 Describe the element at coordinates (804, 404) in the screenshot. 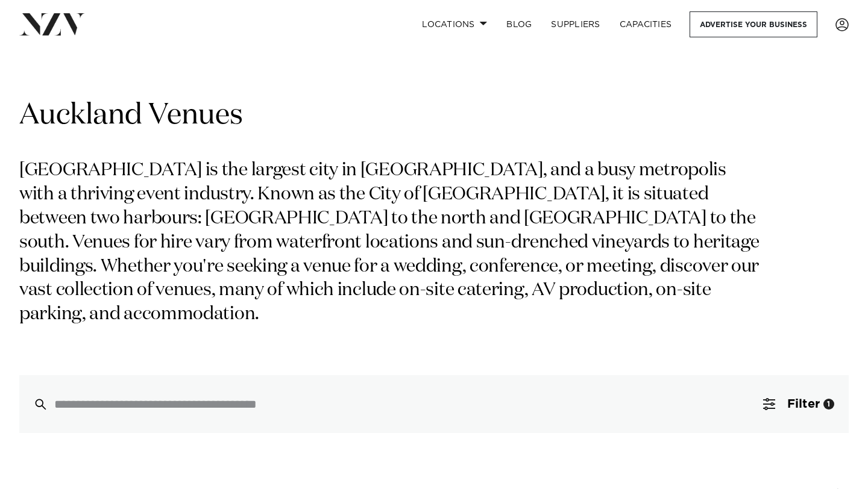

I see `span: Filter` at that location.